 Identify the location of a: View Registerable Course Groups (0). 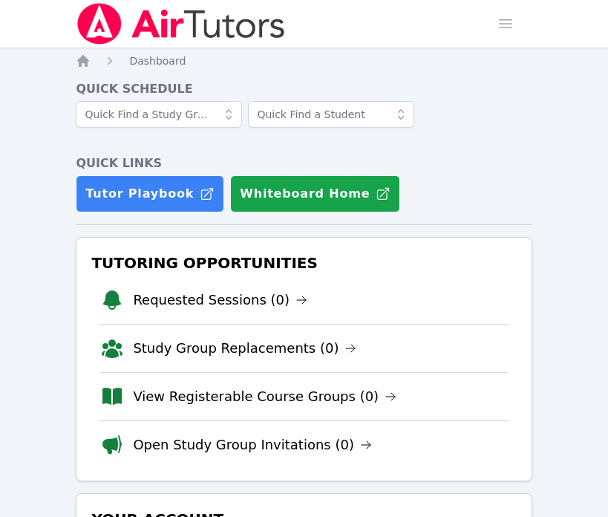
(264, 396).